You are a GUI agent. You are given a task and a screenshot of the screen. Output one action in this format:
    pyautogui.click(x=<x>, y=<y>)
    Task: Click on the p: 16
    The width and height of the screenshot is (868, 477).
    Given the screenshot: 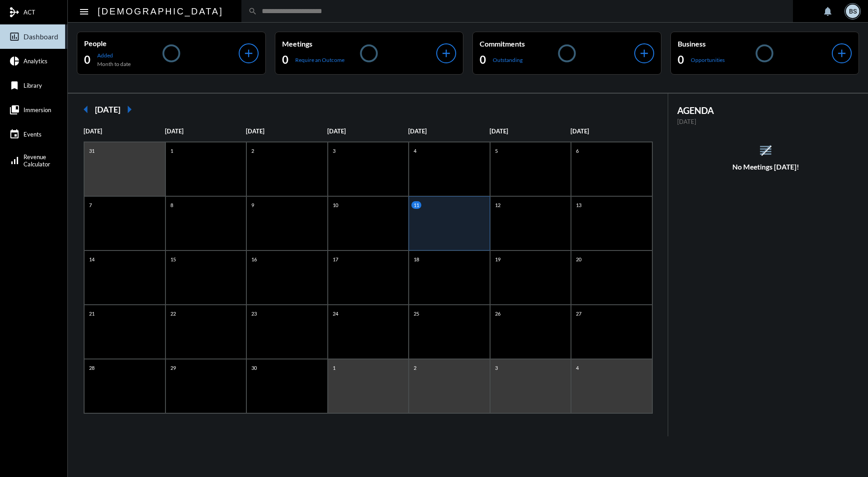 What is the action you would take?
    pyautogui.click(x=254, y=259)
    